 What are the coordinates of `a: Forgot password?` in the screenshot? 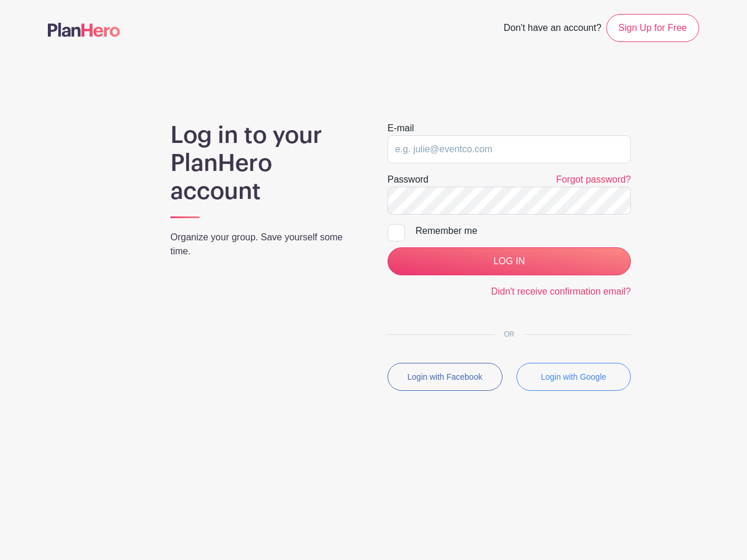 It's located at (593, 179).